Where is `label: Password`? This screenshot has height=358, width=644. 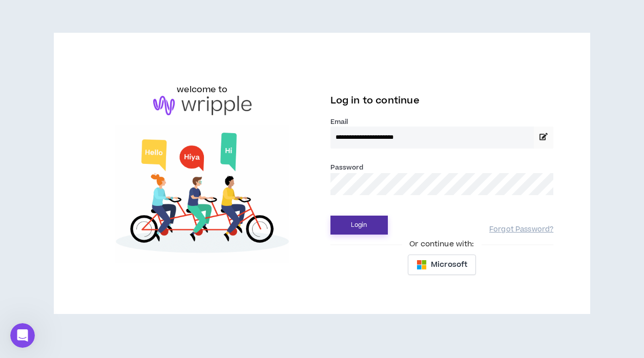
label: Password is located at coordinates (346, 167).